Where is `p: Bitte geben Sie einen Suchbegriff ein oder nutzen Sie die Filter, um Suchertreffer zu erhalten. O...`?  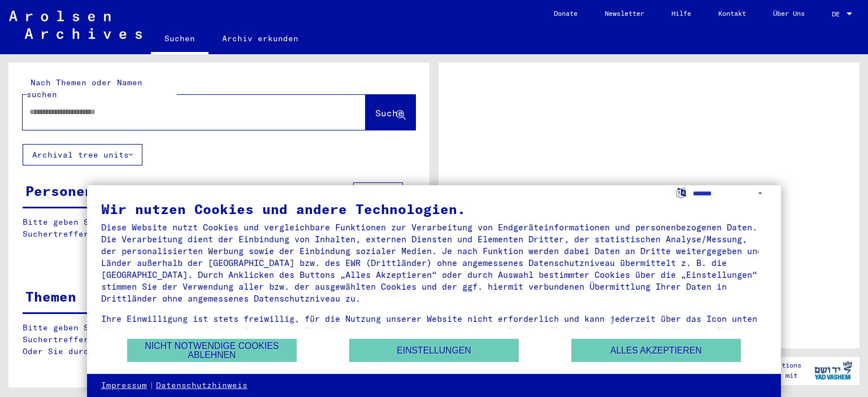 p: Bitte geben Sie einen Suchbegriff ein oder nutzen Sie die Filter, um Suchertreffer zu erhalten. O... is located at coordinates (219, 339).